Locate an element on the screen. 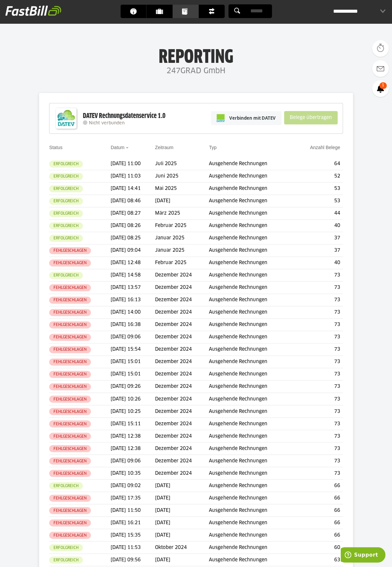 The width and height of the screenshot is (392, 567). a: Anzahl Belege is located at coordinates (325, 147).